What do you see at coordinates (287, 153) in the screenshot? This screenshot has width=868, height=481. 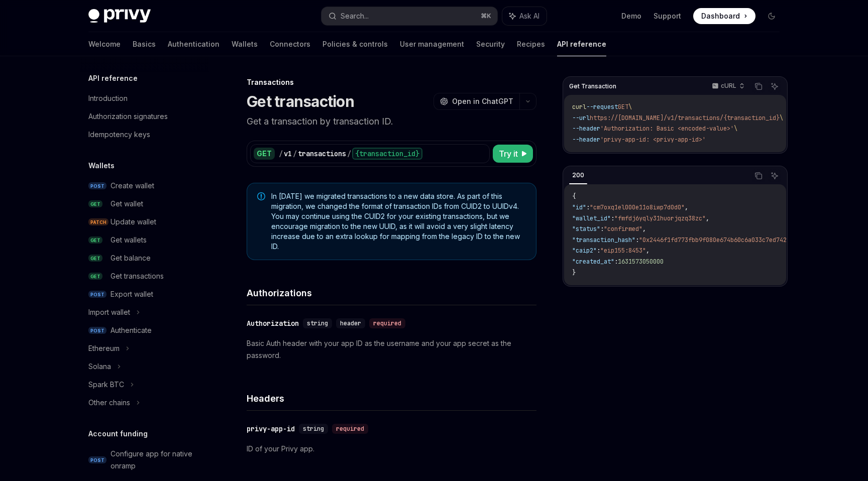 I see `div: v1` at bounding box center [287, 153].